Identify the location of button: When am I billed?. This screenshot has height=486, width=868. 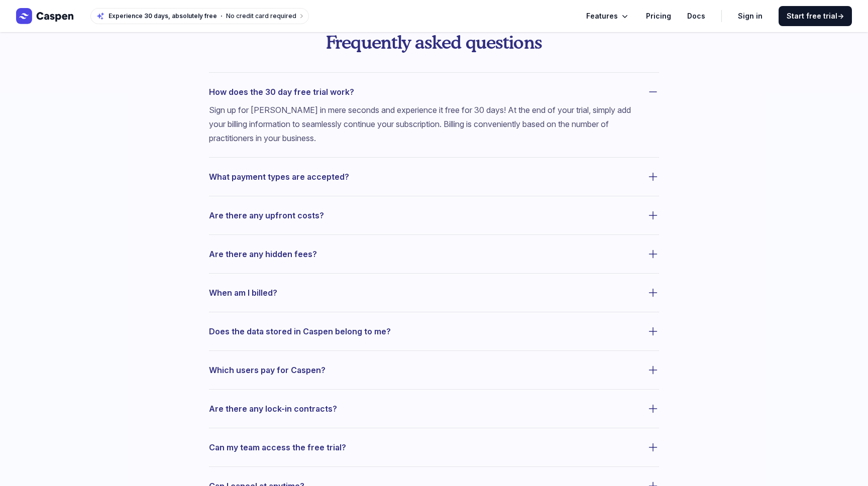
(434, 293).